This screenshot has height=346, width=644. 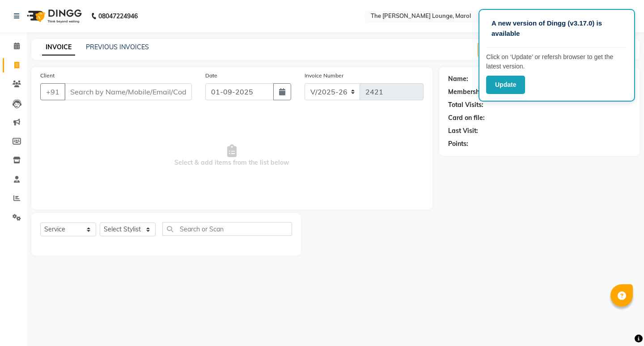 I want to click on div: Total Visits:, so click(x=465, y=105).